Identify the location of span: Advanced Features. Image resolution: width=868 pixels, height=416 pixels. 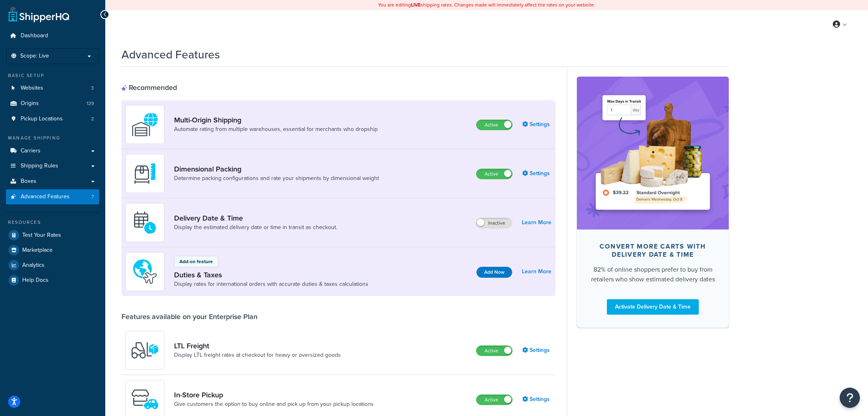
(45, 196).